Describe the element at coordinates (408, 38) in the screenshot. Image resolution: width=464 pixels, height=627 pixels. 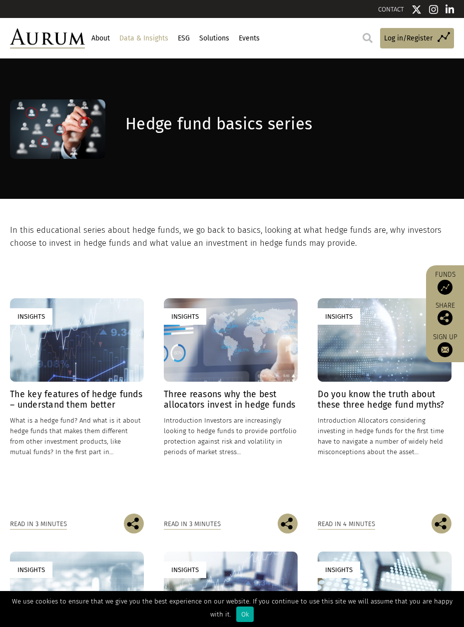
I see `span: Log in/Register` at that location.